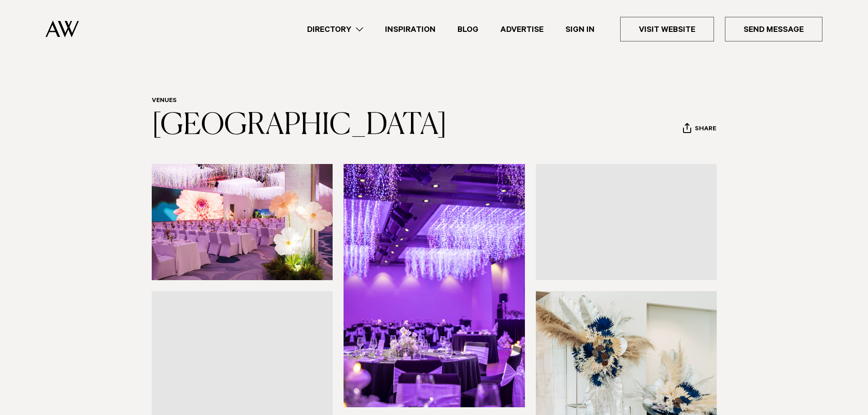 This screenshot has width=868, height=415. Describe the element at coordinates (667, 30) in the screenshot. I see `a: Visit Website` at that location.